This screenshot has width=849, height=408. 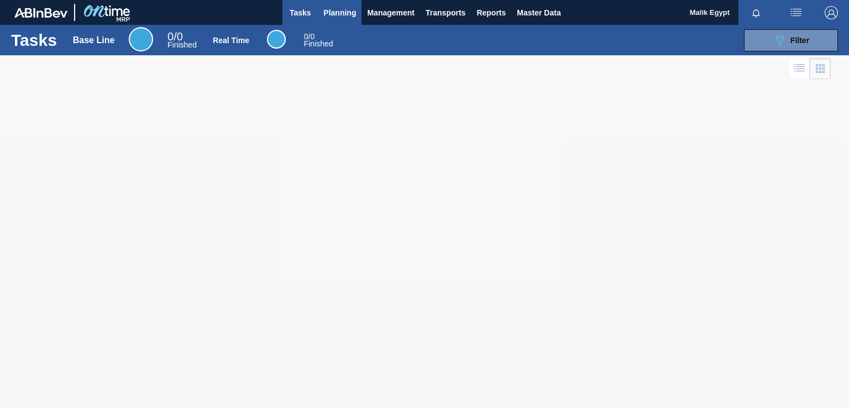 I want to click on span: Management, so click(x=391, y=13).